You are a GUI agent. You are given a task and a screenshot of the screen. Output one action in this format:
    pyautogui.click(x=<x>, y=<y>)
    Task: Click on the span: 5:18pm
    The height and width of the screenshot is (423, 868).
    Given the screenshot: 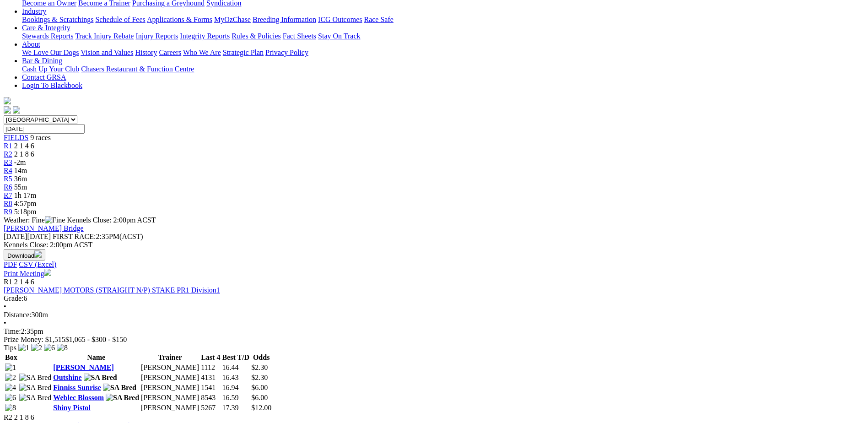 What is the action you would take?
    pyautogui.click(x=26, y=212)
    